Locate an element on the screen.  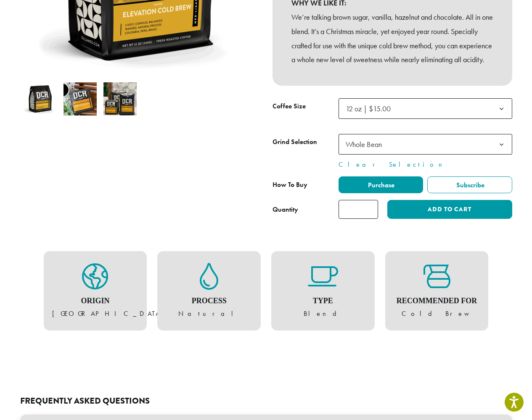
input: Product quantity is located at coordinates (358, 209).